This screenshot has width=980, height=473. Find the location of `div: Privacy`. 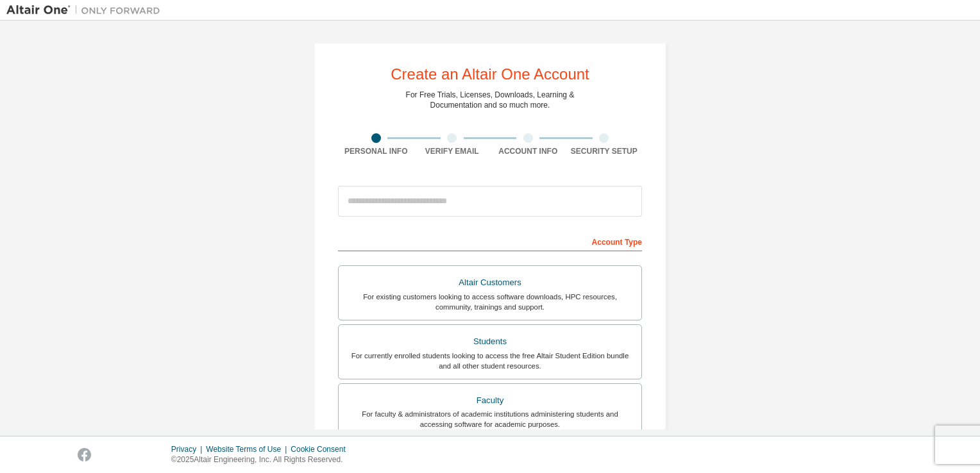

div: Privacy is located at coordinates (188, 449).